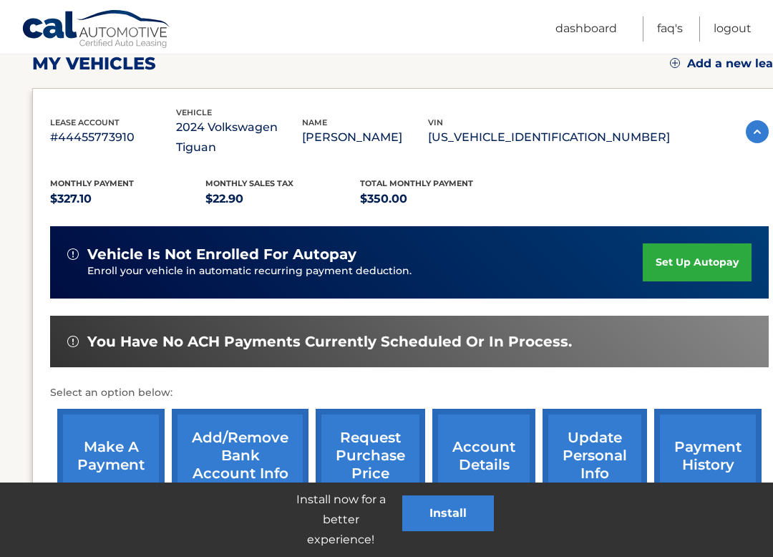 The height and width of the screenshot is (557, 773). I want to click on a: request purchase price, so click(370, 455).